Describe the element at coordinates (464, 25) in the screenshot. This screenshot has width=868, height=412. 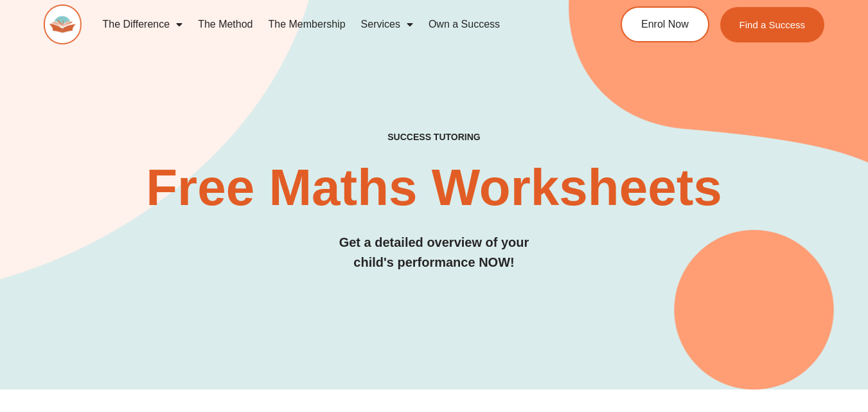
I see `a: Own a Success` at that location.